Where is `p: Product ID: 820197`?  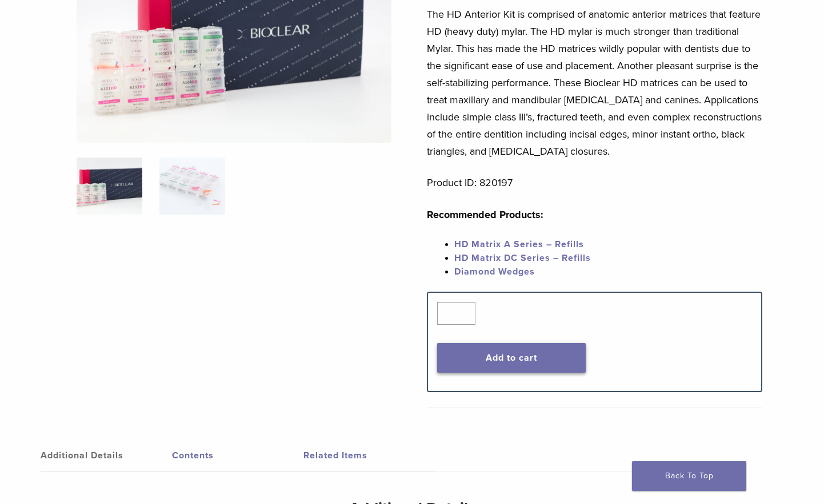
p: Product ID: 820197 is located at coordinates (595, 183).